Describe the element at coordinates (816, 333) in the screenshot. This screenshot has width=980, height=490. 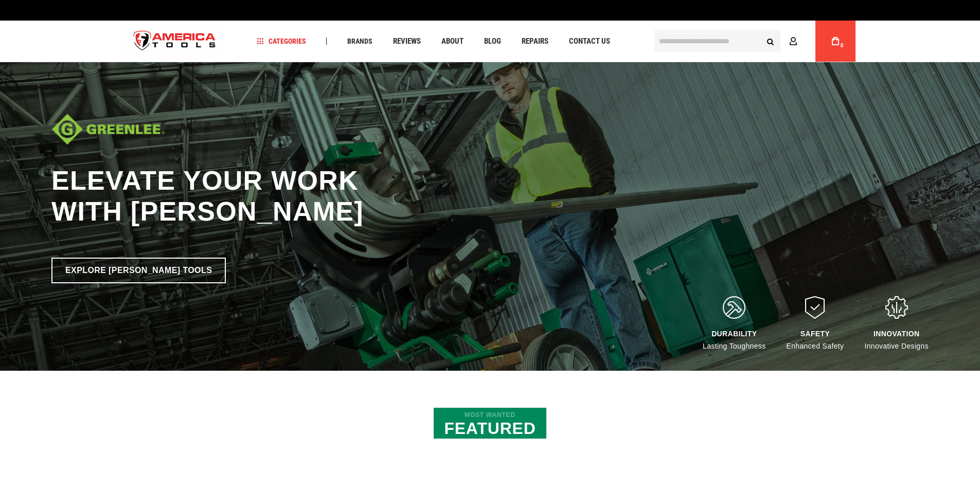
I see `div: Safety` at that location.